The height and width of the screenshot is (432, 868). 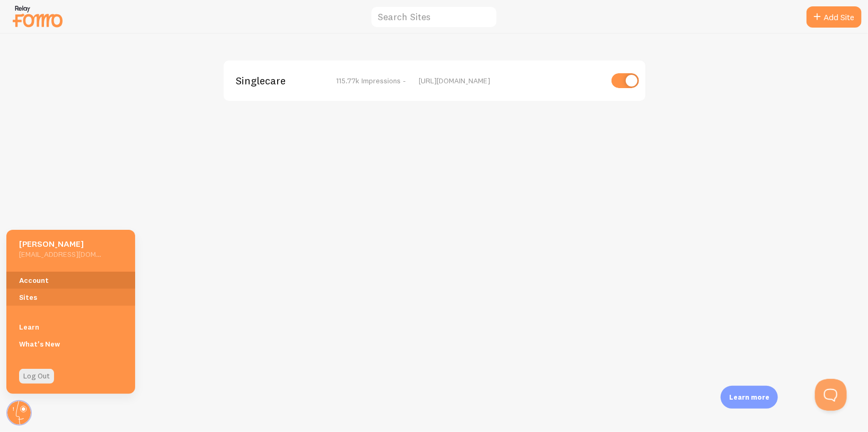 I want to click on span: Singlecare, so click(x=279, y=80).